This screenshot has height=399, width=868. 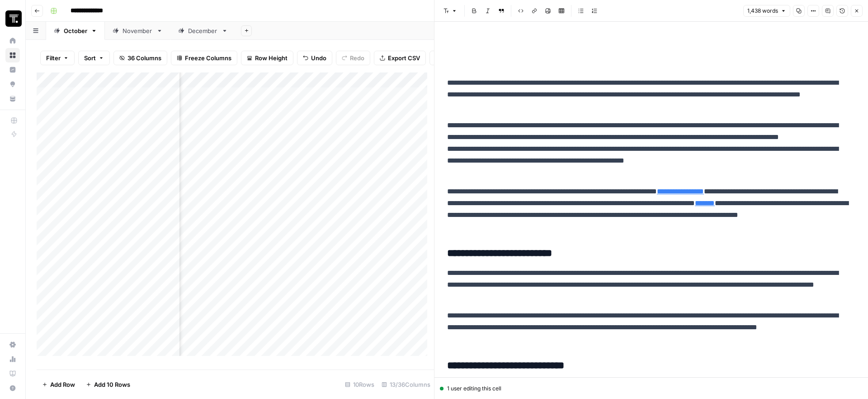 I want to click on button: Add 10 Rows, so click(x=108, y=384).